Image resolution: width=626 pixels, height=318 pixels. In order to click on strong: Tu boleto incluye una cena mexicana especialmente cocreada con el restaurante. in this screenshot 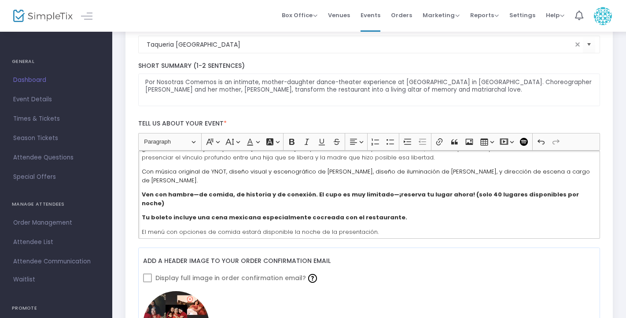, I will do `click(274, 217)`.